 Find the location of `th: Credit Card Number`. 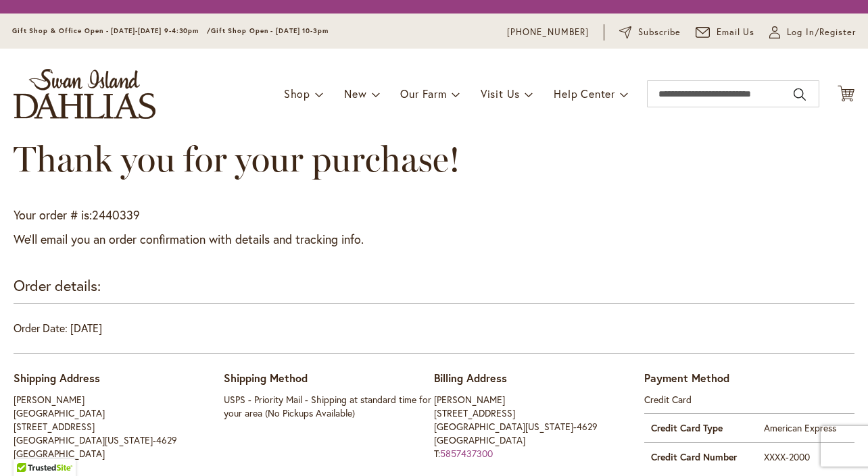

th: Credit Card Number is located at coordinates (700, 456).